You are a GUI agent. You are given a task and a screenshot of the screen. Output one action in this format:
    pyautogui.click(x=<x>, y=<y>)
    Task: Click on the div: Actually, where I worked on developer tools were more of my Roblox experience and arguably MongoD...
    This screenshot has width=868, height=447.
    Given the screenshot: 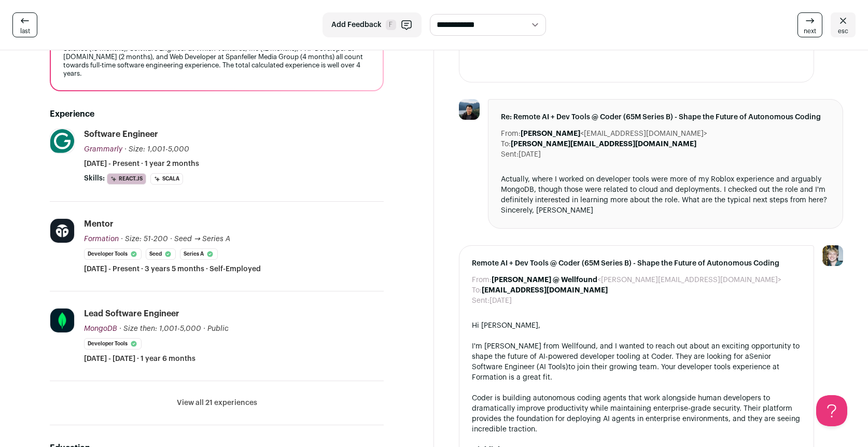 What is the action you would take?
    pyautogui.click(x=665, y=195)
    